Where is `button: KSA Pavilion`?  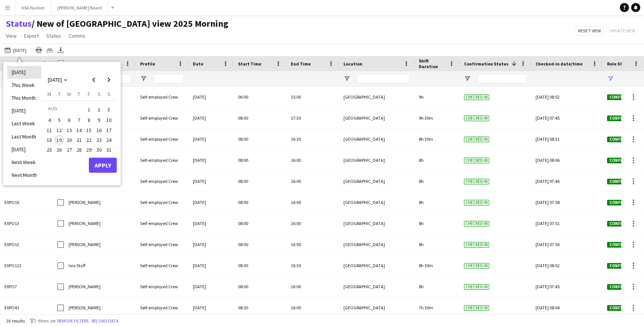
button: KSA Pavilion is located at coordinates (33, 8).